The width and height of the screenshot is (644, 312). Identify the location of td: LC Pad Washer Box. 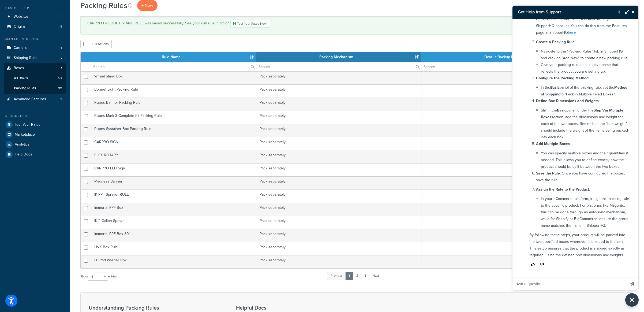
(174, 262).